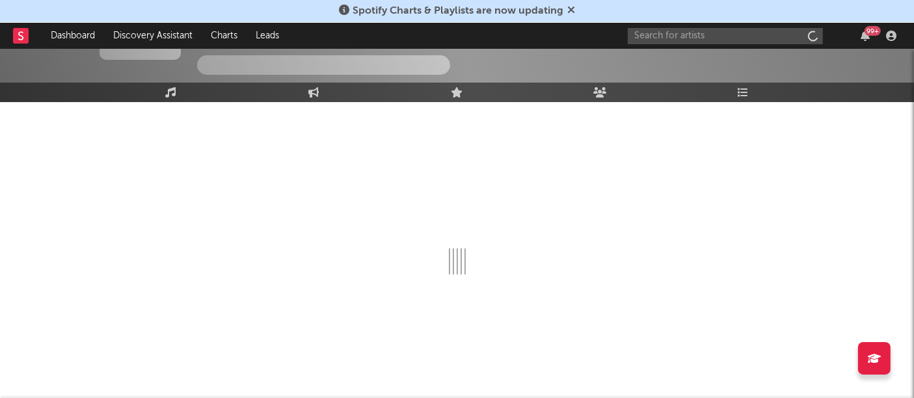 The height and width of the screenshot is (398, 914). Describe the element at coordinates (153, 36) in the screenshot. I see `a: Discovery Assistant` at that location.